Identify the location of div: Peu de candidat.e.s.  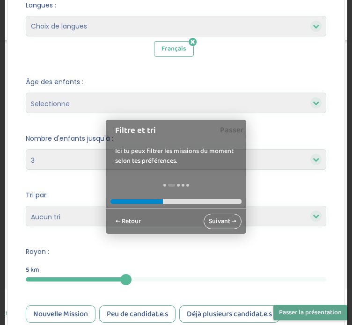
(137, 314).